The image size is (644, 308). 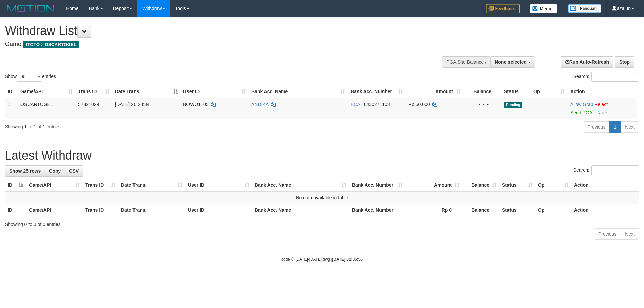 I want to click on th: Rp 0, so click(x=433, y=210).